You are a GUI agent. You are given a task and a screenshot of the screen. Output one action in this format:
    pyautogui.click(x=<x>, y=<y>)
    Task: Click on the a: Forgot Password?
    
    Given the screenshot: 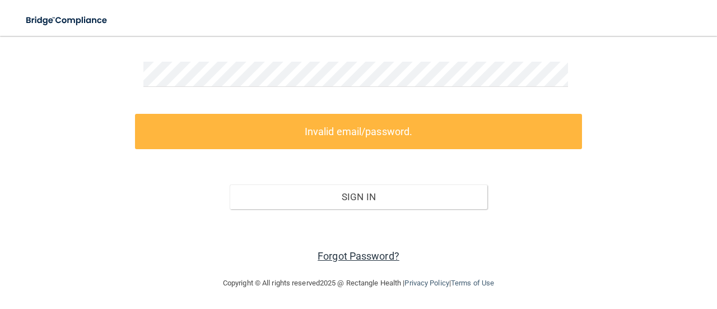 What is the action you would take?
    pyautogui.click(x=359, y=256)
    